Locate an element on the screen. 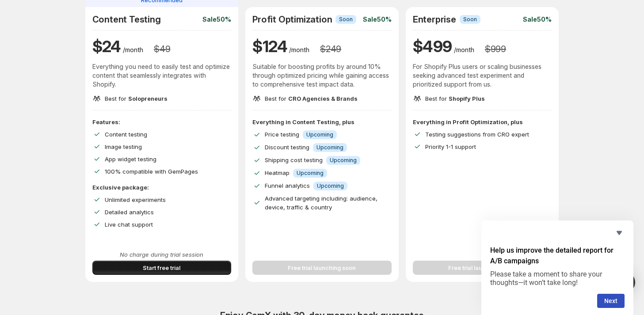  span: Advanced targeting including: audience, device, traffic & country is located at coordinates (321, 203).